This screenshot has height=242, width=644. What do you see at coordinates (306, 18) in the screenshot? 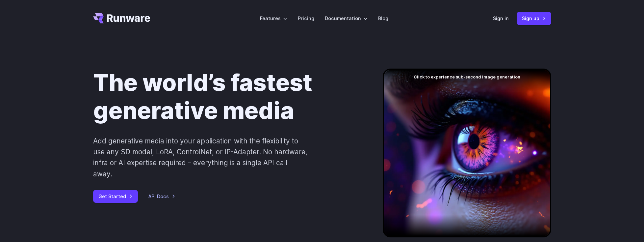
I see `a: Pricing` at bounding box center [306, 18].